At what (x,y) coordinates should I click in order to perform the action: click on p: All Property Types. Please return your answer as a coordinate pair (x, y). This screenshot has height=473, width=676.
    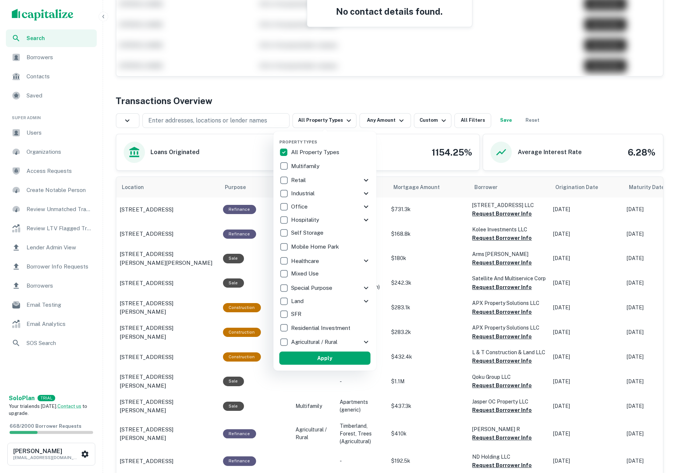
    Looking at the image, I should click on (316, 152).